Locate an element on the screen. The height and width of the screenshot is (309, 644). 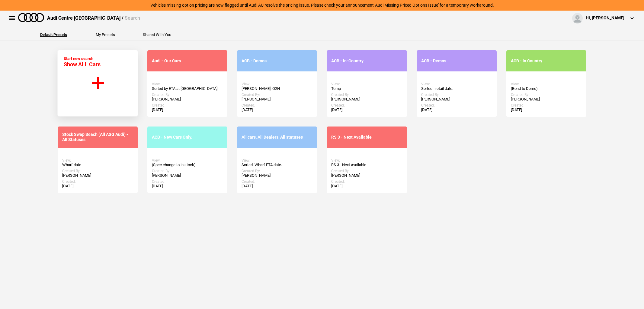
span: Show ALL Cars is located at coordinates (82, 64).